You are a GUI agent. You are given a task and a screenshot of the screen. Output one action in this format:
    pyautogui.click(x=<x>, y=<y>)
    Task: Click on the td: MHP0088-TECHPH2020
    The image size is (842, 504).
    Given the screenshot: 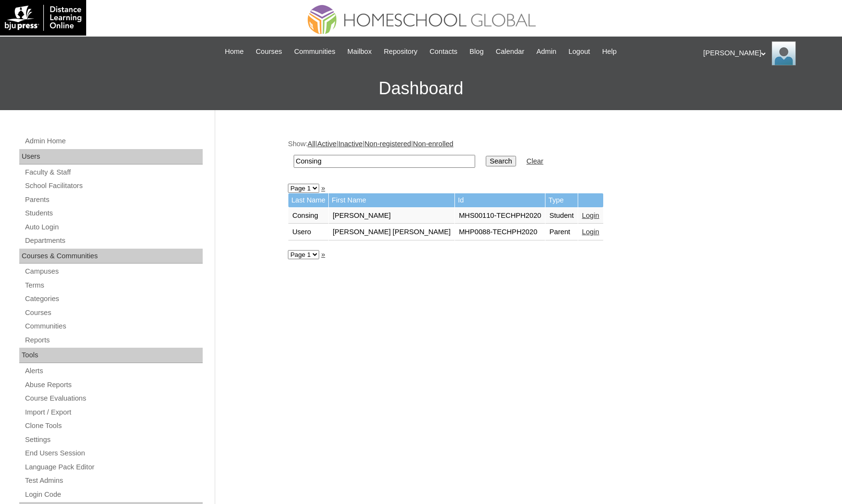 What is the action you would take?
    pyautogui.click(x=500, y=232)
    